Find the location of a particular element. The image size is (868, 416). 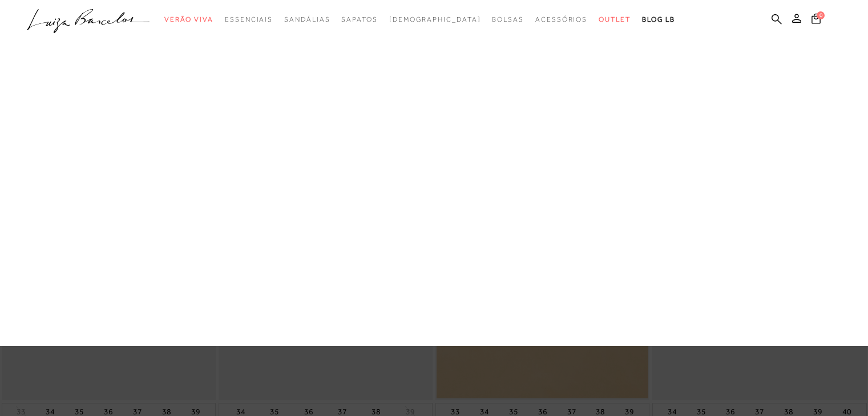

span: Bolsas is located at coordinates (508, 19).